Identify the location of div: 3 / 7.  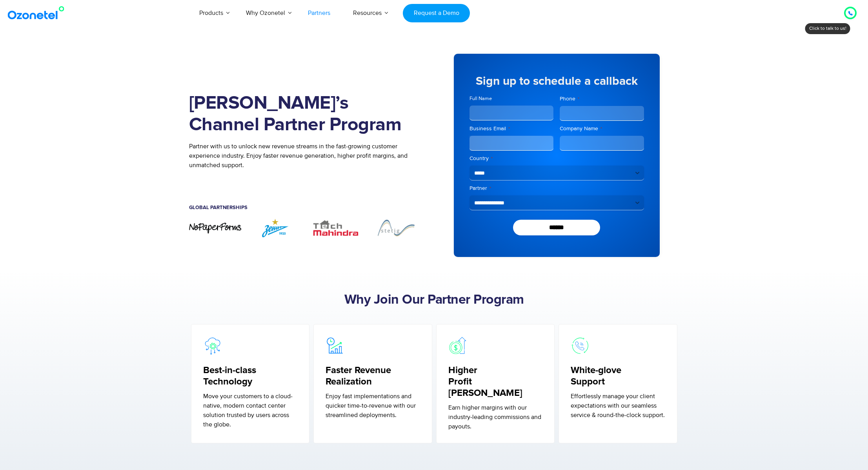
(336, 227).